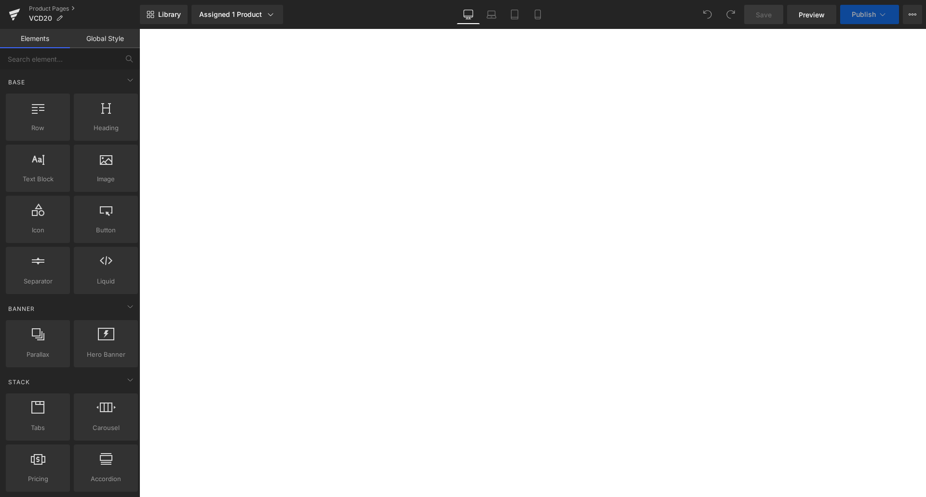 The image size is (926, 497). I want to click on span: Preview, so click(812, 14).